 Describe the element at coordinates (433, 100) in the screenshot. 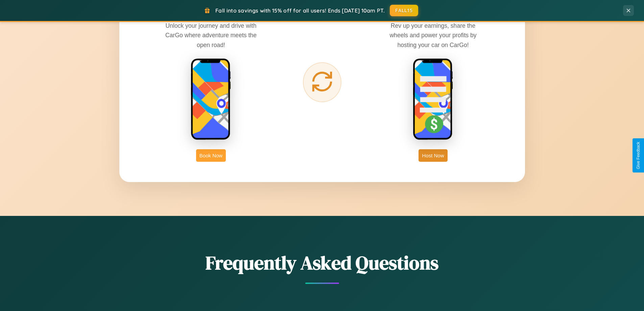

I see `img: host phone` at that location.